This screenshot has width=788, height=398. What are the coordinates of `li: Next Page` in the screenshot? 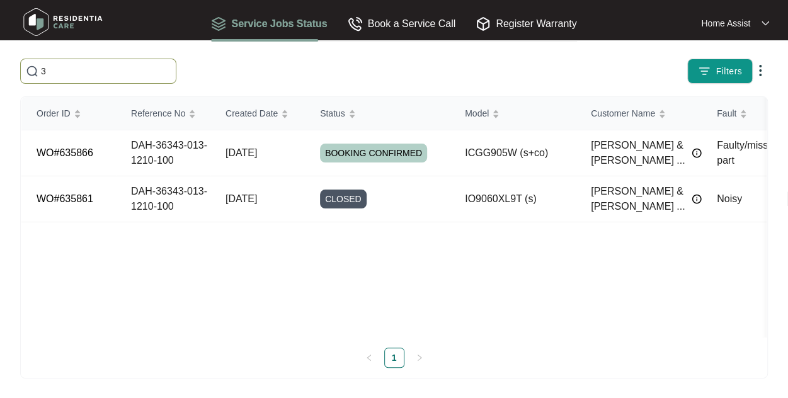 It's located at (420, 358).